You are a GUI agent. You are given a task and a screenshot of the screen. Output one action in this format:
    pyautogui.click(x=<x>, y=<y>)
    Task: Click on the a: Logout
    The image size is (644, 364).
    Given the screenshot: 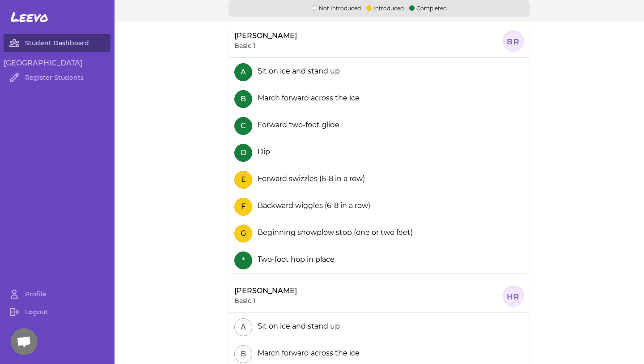 What is the action you would take?
    pyautogui.click(x=57, y=312)
    